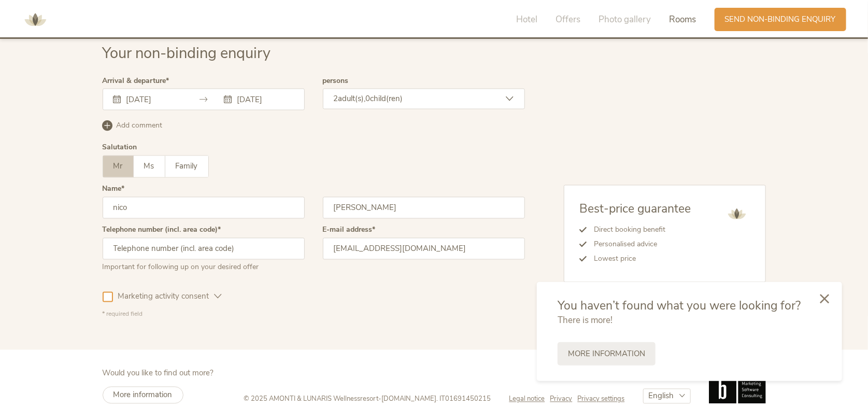 The height and width of the screenshot is (407, 868). Describe the element at coordinates (424, 249) in the screenshot. I see `input: E-mail address` at that location.